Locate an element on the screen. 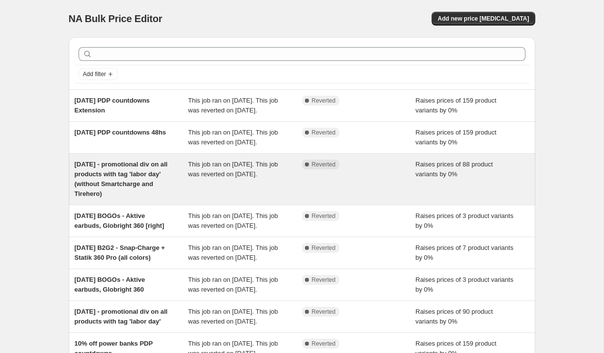  span: Raises prices of 88 product variants by 0% is located at coordinates (454, 169).